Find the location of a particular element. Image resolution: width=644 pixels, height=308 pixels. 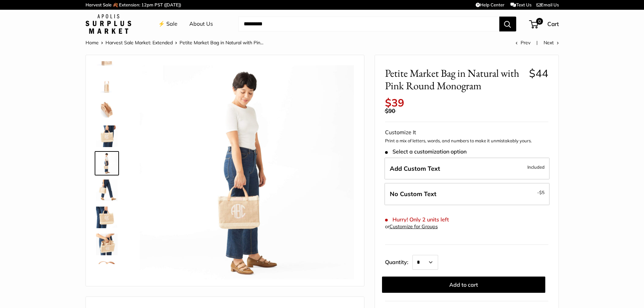

img: description_Super soft and durable leather handles. is located at coordinates (107, 272).